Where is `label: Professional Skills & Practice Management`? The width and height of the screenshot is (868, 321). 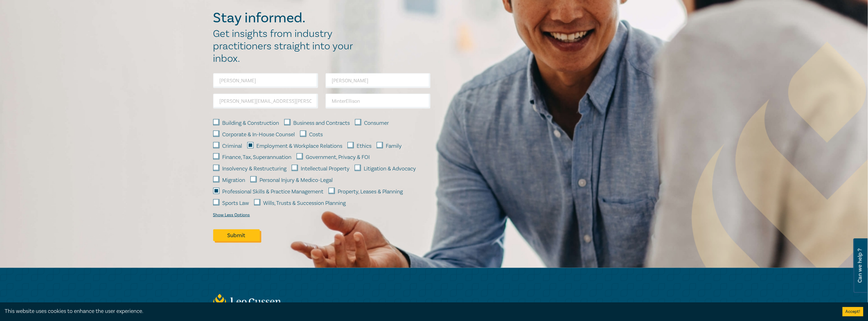 label: Professional Skills & Practice Management is located at coordinates (273, 192).